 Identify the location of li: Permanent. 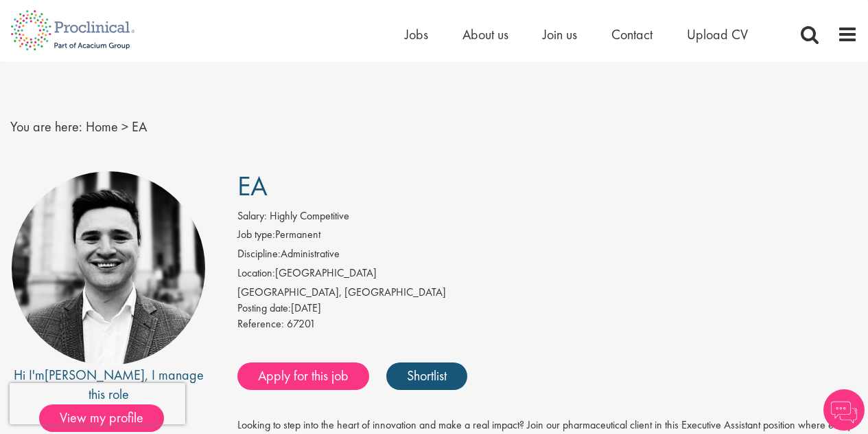
(548, 236).